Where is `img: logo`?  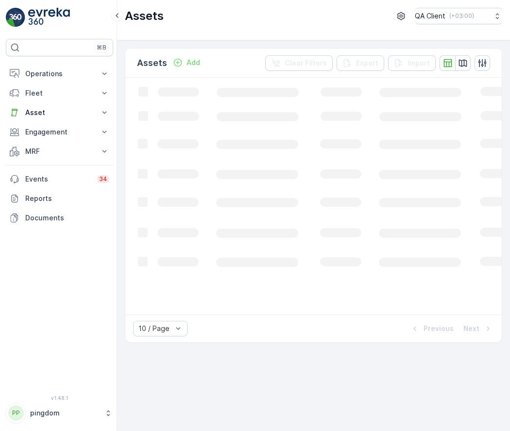
img: logo is located at coordinates (16, 17).